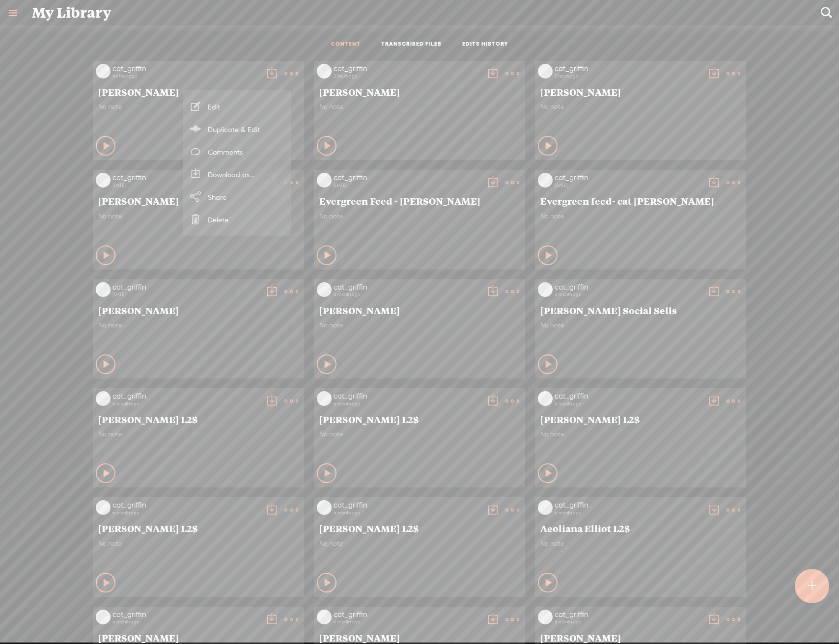 The width and height of the screenshot is (839, 644). I want to click on a: Share, so click(237, 197).